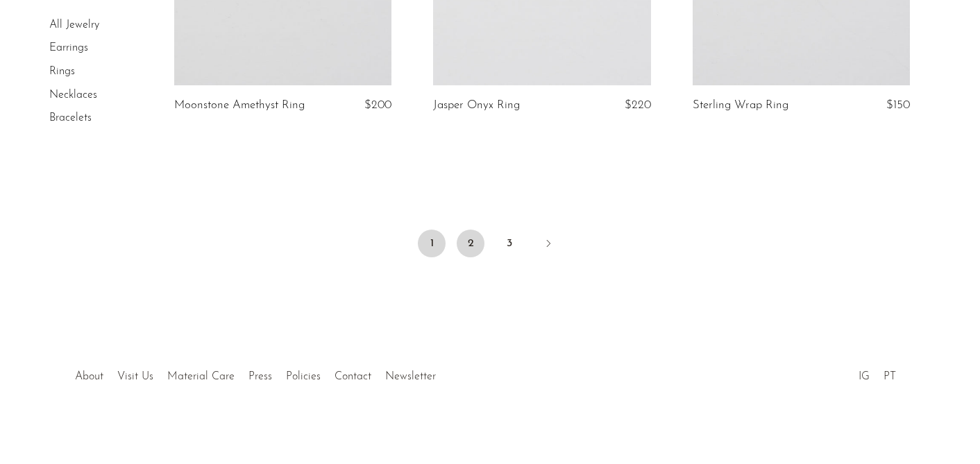  Describe the element at coordinates (73, 95) in the screenshot. I see `a: Necklaces` at that location.